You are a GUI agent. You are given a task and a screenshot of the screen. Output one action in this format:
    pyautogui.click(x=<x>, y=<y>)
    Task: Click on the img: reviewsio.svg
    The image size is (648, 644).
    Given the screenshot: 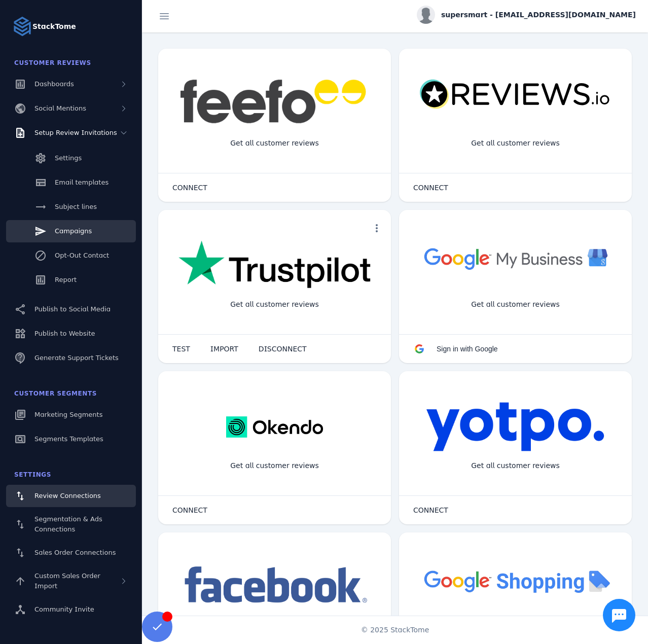 What is the action you would take?
    pyautogui.click(x=514, y=95)
    